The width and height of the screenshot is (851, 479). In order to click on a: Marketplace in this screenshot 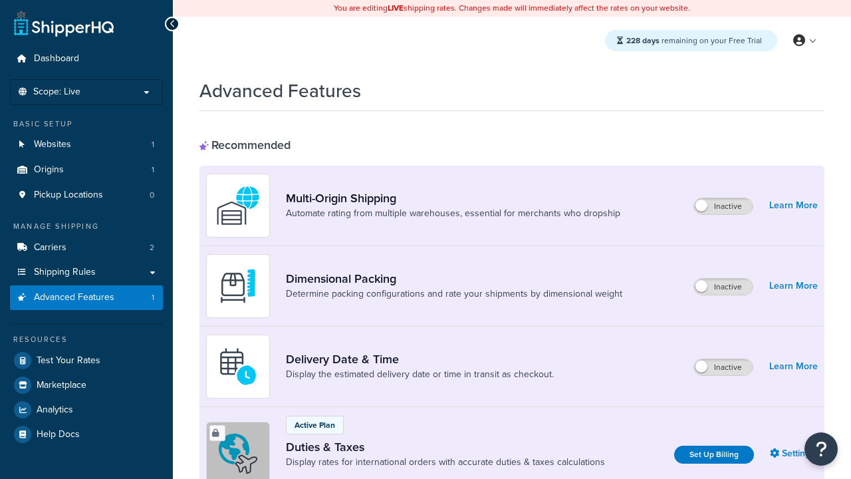, I will do `click(86, 385)`.